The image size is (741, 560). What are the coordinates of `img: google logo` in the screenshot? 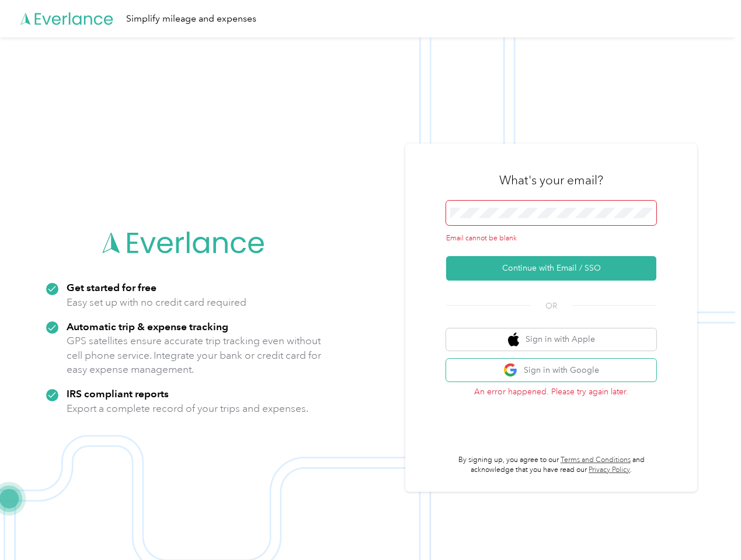 It's located at (511, 370).